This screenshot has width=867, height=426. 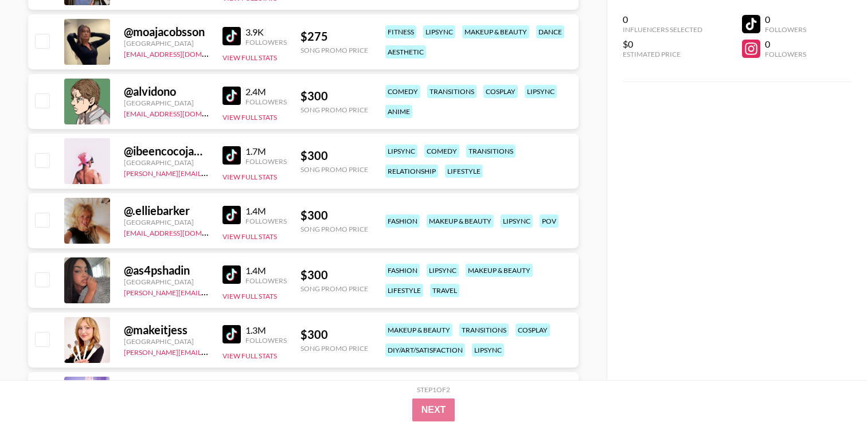 I want to click on button: Next, so click(x=433, y=410).